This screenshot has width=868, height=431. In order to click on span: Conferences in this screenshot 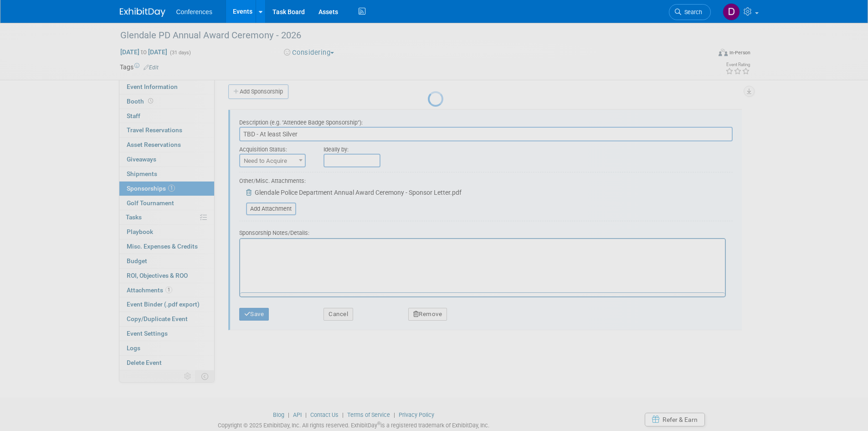, I will do `click(194, 12)`.